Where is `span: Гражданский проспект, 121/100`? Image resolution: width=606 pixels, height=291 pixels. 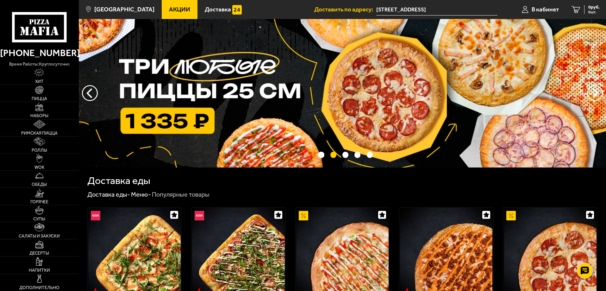
span: Гражданский проспект, 121/100 is located at coordinates (437, 9).